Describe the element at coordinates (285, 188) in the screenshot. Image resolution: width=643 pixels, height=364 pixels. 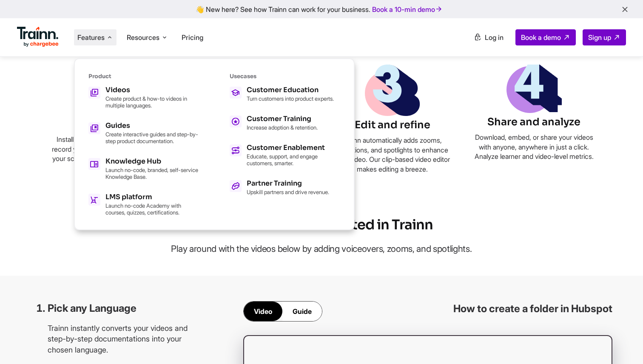
I see `a: Partner Training Upskill partners and drive revenue.` at that location.